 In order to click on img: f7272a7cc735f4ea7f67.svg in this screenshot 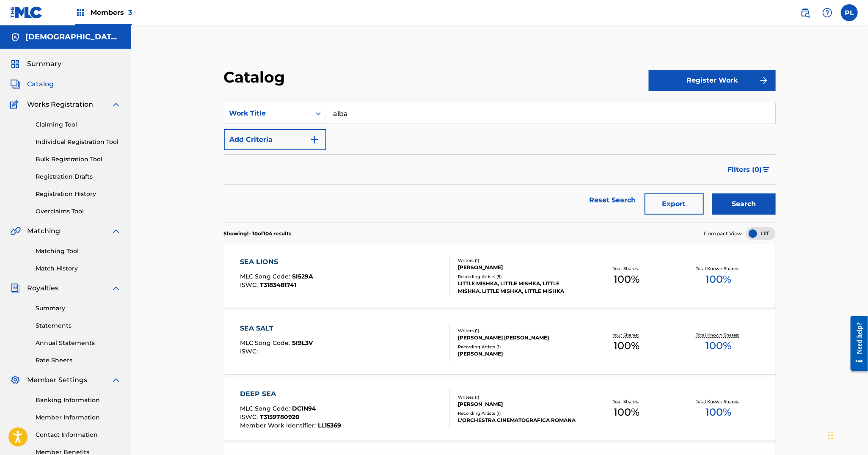, I will do `click(764, 80)`.